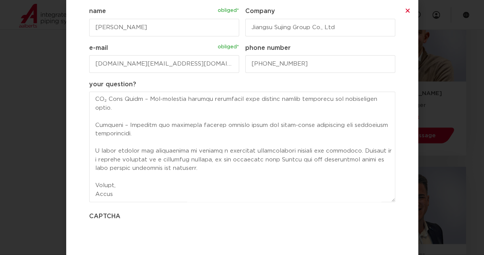 This screenshot has width=484, height=255. Describe the element at coordinates (268, 47) in the screenshot. I see `font: phone number` at that location.